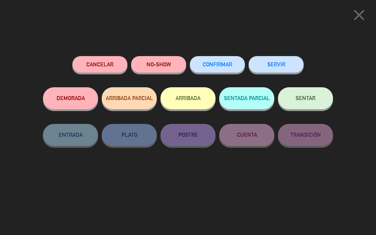  Describe the element at coordinates (129, 98) in the screenshot. I see `button: ARRIBADA PARCIAL` at that location.